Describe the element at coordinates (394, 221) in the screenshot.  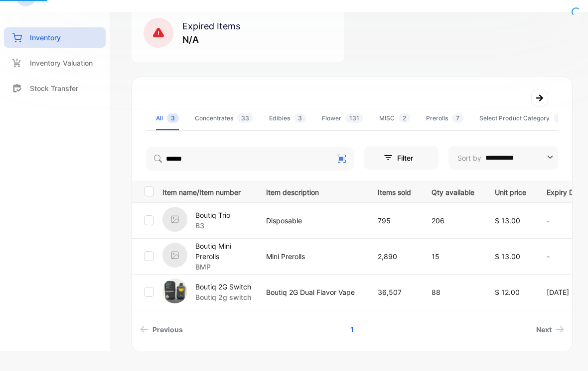
I see `p: 795` at that location.